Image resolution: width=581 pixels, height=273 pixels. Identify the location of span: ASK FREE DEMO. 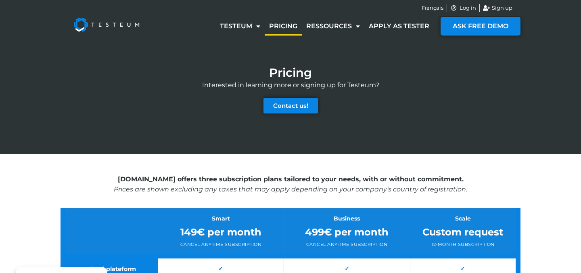
(480, 26).